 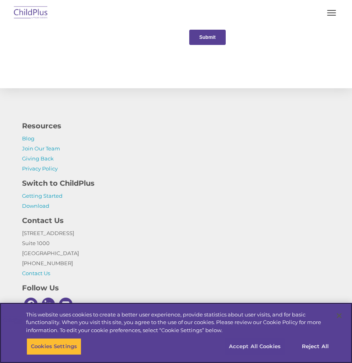 I want to click on a: Giving Back, so click(x=38, y=158).